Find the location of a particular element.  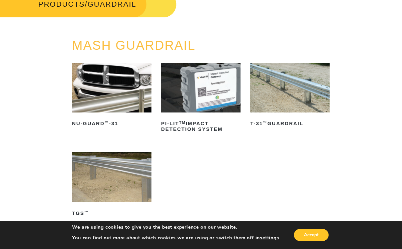

a: T-31™Guardrail is located at coordinates (290, 96).